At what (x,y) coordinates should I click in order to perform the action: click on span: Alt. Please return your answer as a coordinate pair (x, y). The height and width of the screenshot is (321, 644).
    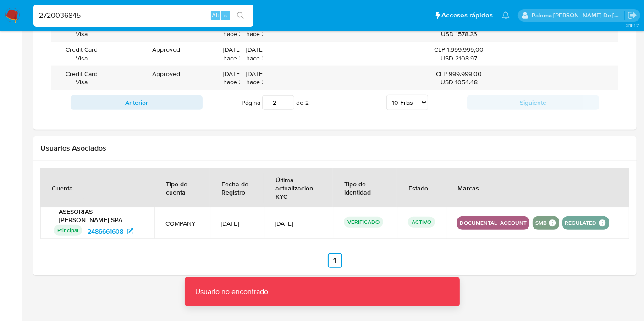
    Looking at the image, I should click on (216, 15).